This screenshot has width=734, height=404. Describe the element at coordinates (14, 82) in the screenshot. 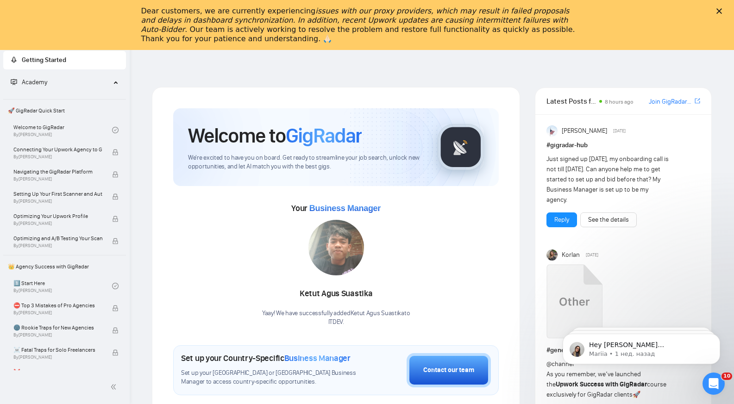

I see `span: fund-projection-screen` at that location.